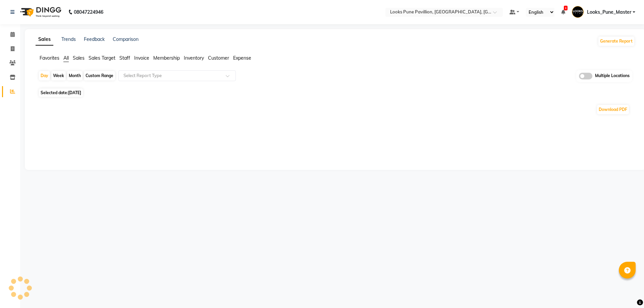 The image size is (644, 308). What do you see at coordinates (125, 58) in the screenshot?
I see `span: Staff` at bounding box center [125, 58].